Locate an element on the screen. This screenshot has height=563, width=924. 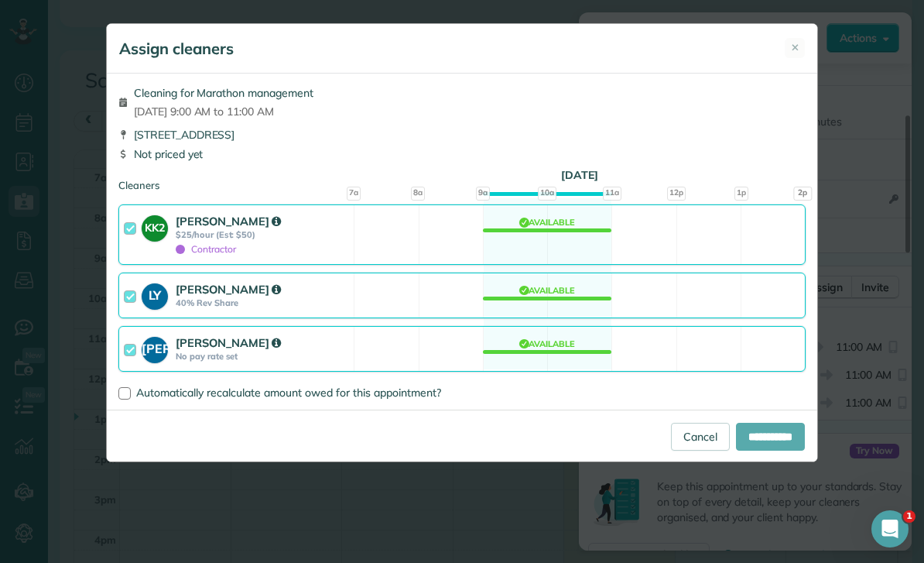
div: Cleaners is located at coordinates (462, 181).